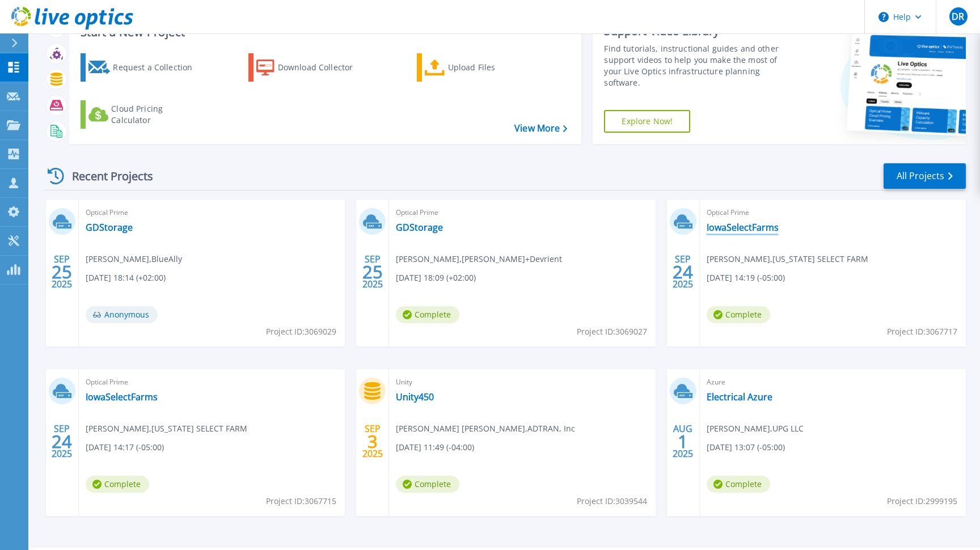  What do you see at coordinates (833, 382) in the screenshot?
I see `span: Azure` at bounding box center [833, 382].